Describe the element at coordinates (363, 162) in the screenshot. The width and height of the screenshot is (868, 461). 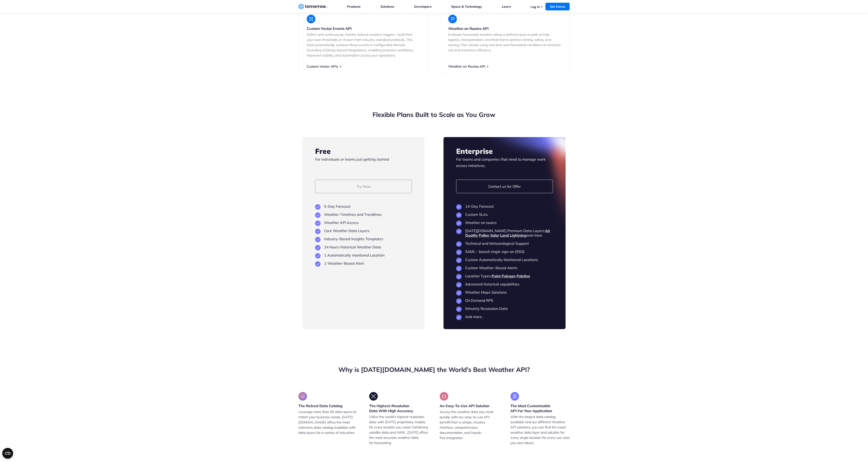
I see `p: For individuals or teams just getting started` at that location.